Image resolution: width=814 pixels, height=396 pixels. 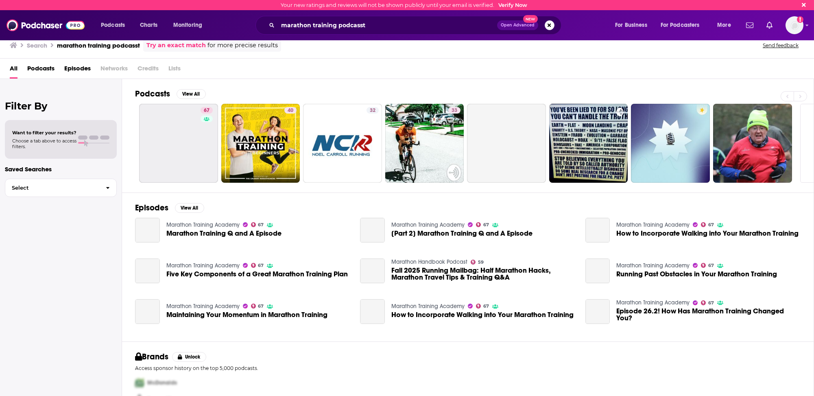 I want to click on span: Marathon Training Q and A Episode, so click(x=224, y=233).